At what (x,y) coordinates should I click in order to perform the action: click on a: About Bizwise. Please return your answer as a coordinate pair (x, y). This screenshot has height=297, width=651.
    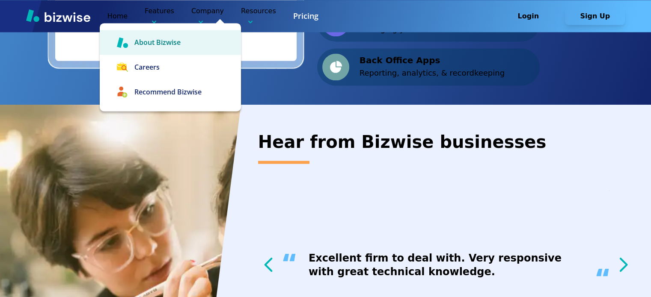
    Looking at the image, I should click on (170, 42).